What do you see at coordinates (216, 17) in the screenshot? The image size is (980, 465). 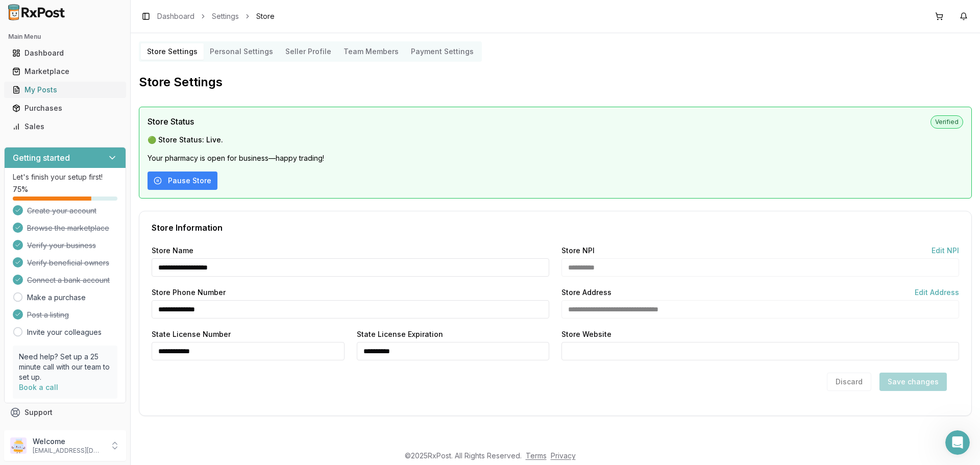 I see `nav: breadcrumb` at bounding box center [216, 17].